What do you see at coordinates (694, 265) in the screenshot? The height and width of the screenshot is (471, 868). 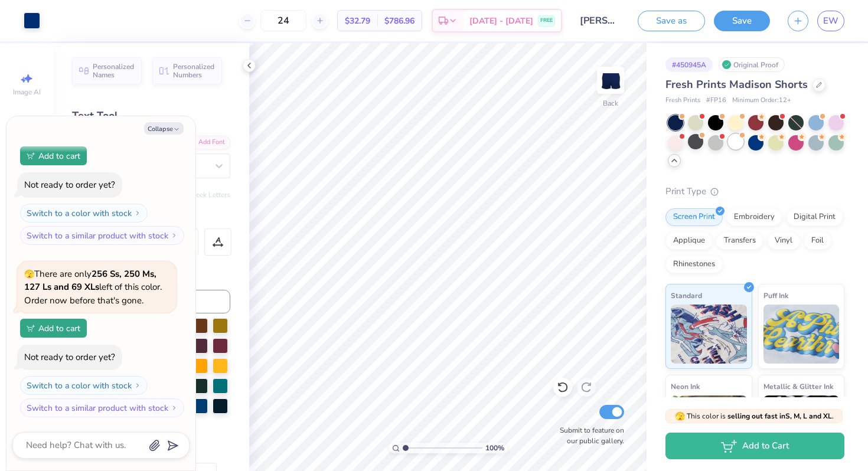 I see `div: Rhinestones` at bounding box center [694, 265].